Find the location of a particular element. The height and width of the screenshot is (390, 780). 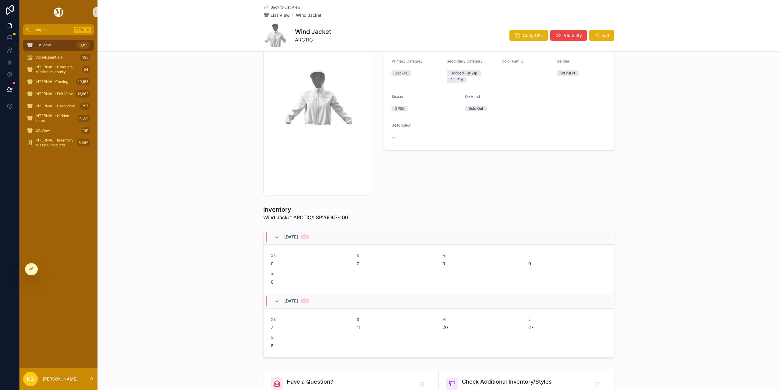

a: QA View181 is located at coordinates (59, 130).